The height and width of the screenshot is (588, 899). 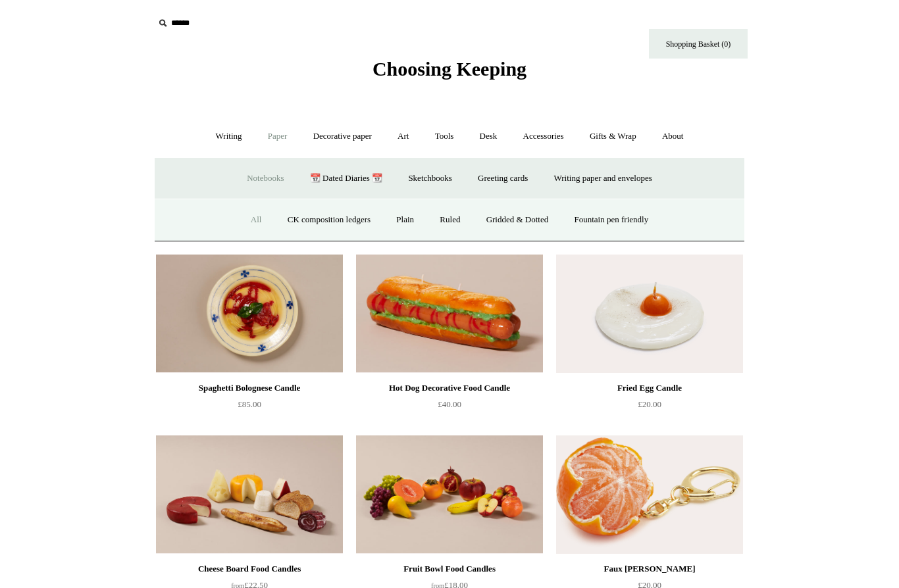 What do you see at coordinates (249, 404) in the screenshot?
I see `span: £85.00` at bounding box center [249, 404].